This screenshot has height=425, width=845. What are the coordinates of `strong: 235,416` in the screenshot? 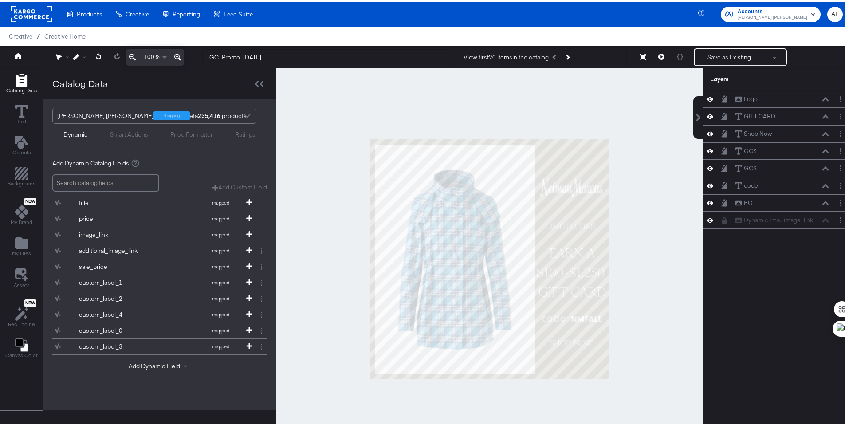 It's located at (209, 114).